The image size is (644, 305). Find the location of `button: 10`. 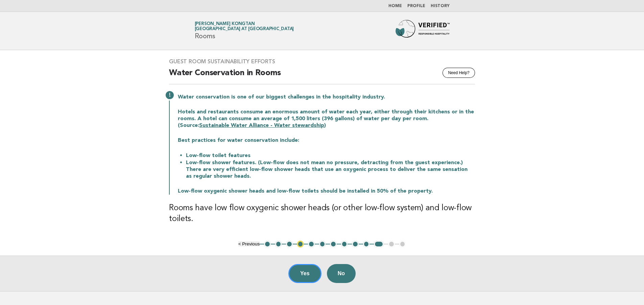

button: 10 is located at coordinates (367, 244).